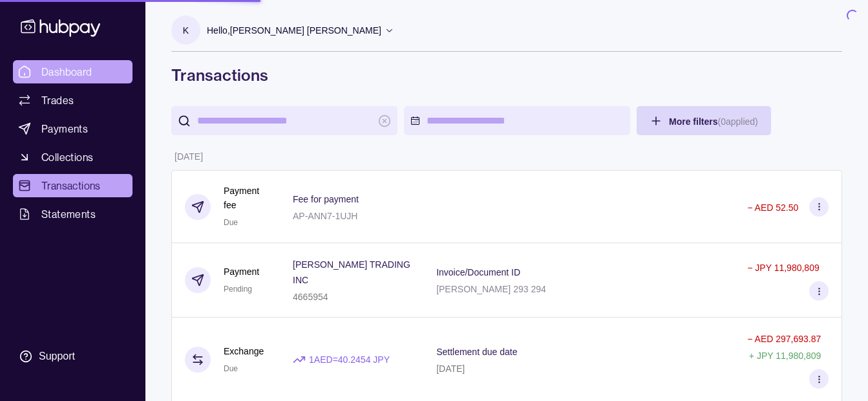 The width and height of the screenshot is (868, 401). What do you see at coordinates (704, 121) in the screenshot?
I see `button: More filters(0applied)` at bounding box center [704, 121].